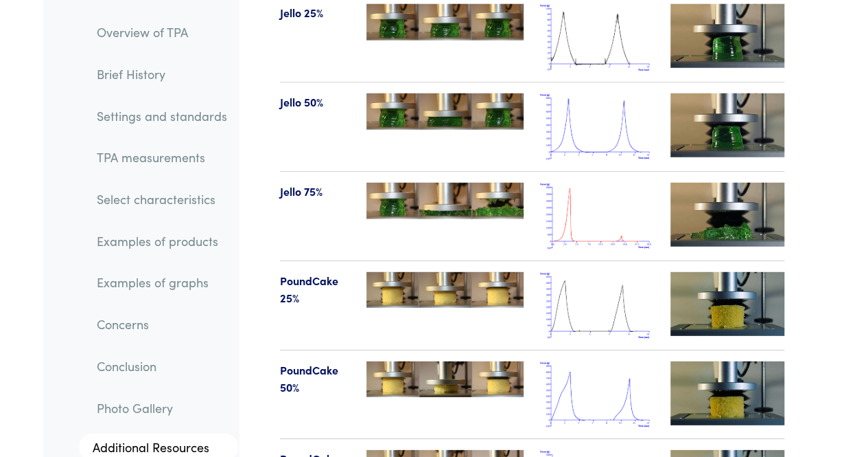  Describe the element at coordinates (162, 282) in the screenshot. I see `a: Examples of graphs` at that location.